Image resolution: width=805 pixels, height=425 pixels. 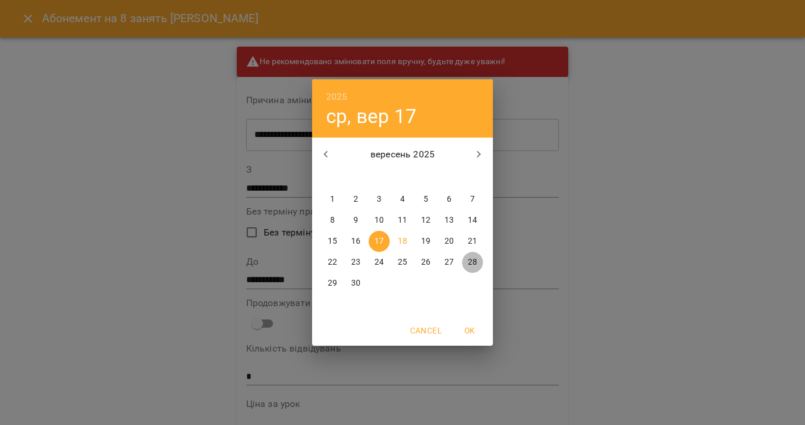 What do you see at coordinates (402, 262) in the screenshot?
I see `p: 25` at bounding box center [402, 262].